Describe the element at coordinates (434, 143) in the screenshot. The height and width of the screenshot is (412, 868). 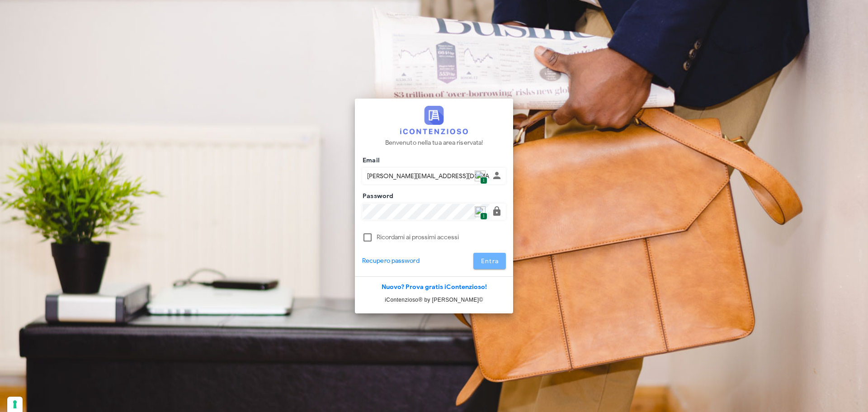
I see `p: Benvenuto nella tua area riservata!` at that location.